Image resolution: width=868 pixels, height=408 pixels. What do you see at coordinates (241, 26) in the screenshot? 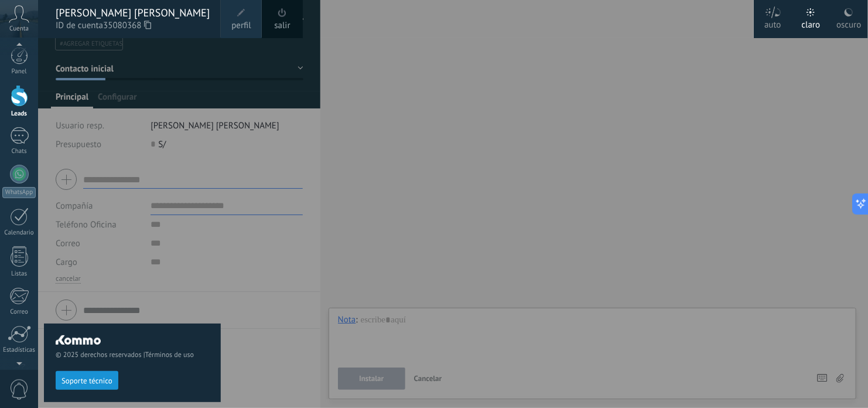
I see `span: perfil` at bounding box center [241, 26].